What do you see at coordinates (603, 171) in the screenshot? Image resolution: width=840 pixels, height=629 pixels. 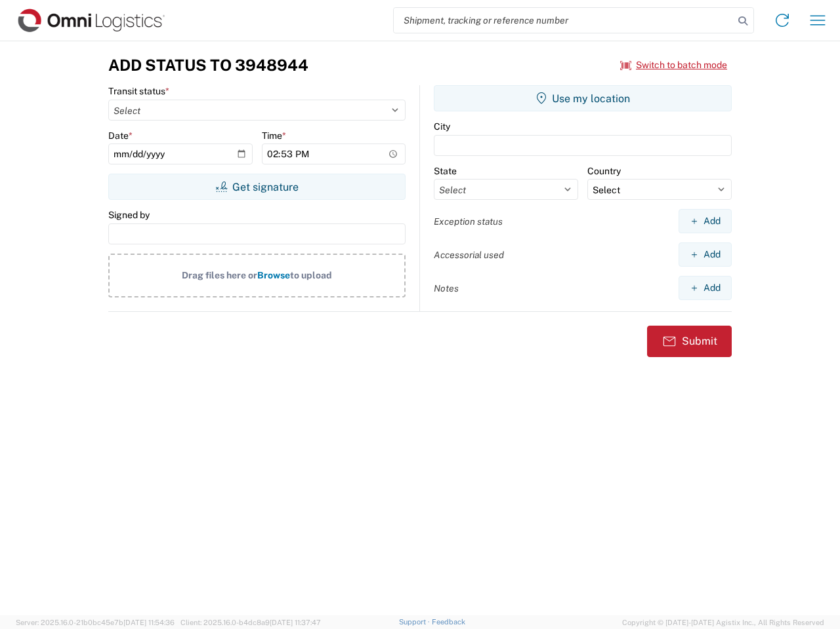 I see `label: Country` at bounding box center [603, 171].